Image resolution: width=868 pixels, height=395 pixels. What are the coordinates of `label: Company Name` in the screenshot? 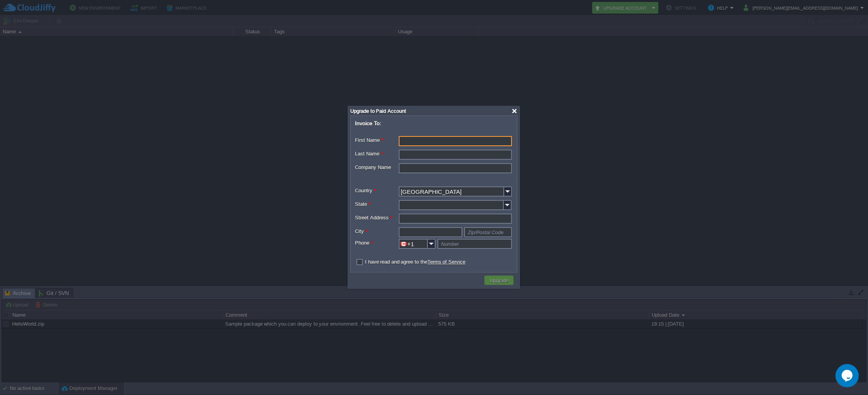 It's located at (376, 167).